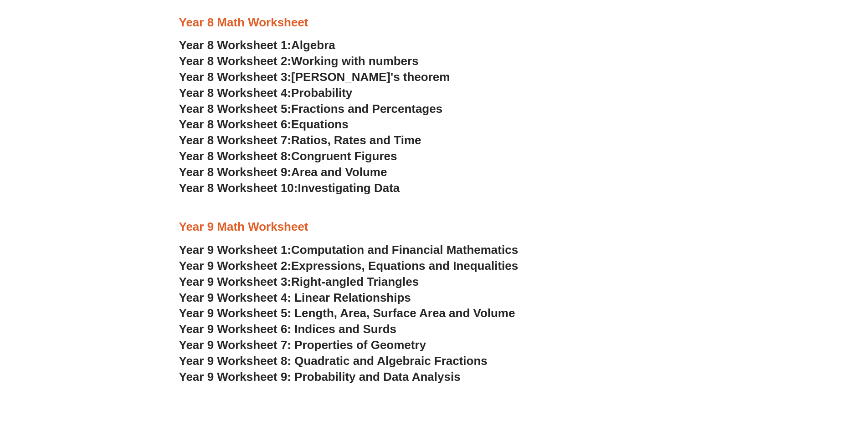 The image size is (868, 430). I want to click on span: Fractions and Percentages, so click(367, 109).